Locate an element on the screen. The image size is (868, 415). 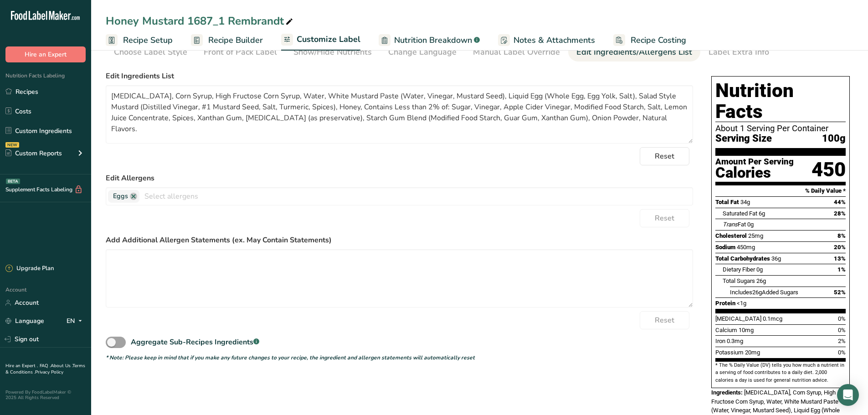
div: Honey Mustard 1687_1 Rembrandt is located at coordinates (200, 21).